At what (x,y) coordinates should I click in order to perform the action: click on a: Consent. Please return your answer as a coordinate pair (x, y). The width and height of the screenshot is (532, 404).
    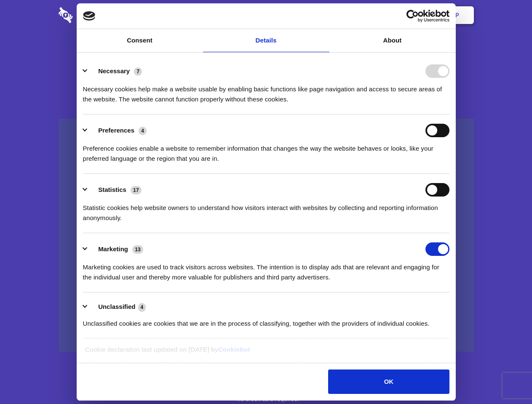
    Looking at the image, I should click on (140, 41).